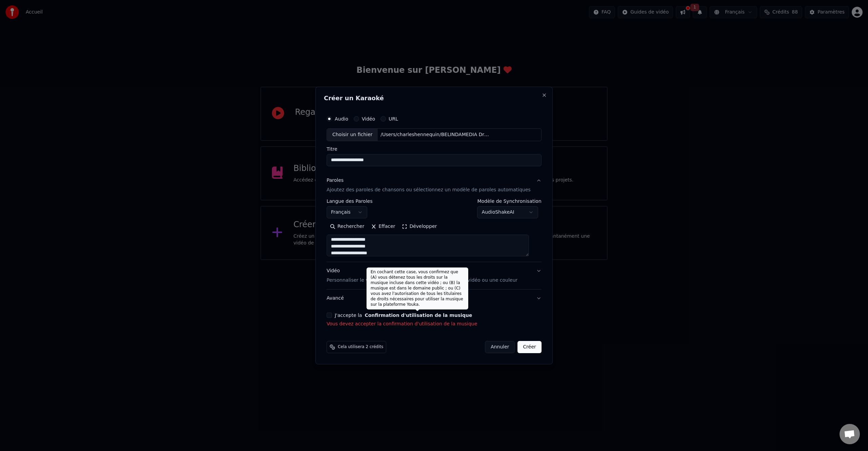 This screenshot has height=451, width=868. Describe the element at coordinates (434, 299) in the screenshot. I see `button: Avancé` at that location.